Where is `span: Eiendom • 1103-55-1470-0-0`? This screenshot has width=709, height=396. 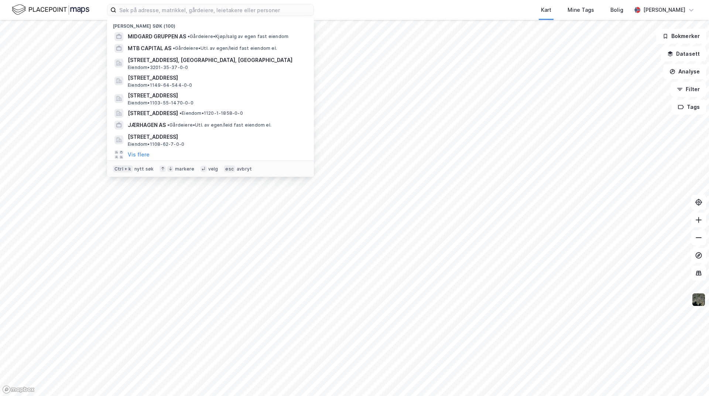 span: Eiendom • 1103-55-1470-0-0 is located at coordinates (161, 103).